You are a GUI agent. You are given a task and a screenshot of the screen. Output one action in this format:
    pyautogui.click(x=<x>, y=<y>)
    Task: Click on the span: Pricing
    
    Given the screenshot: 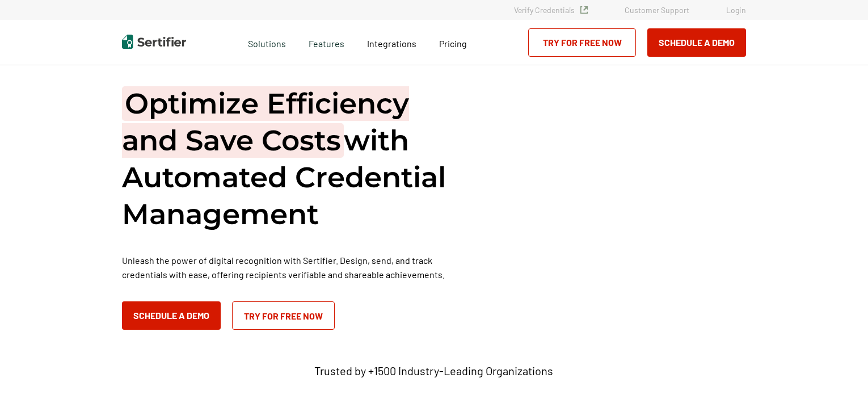 What is the action you would take?
    pyautogui.click(x=452, y=43)
    